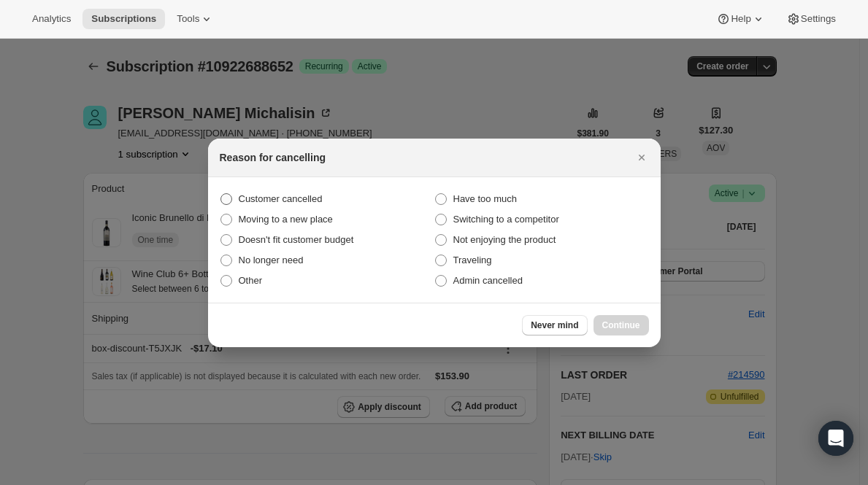  I want to click on button: Help, so click(740, 19).